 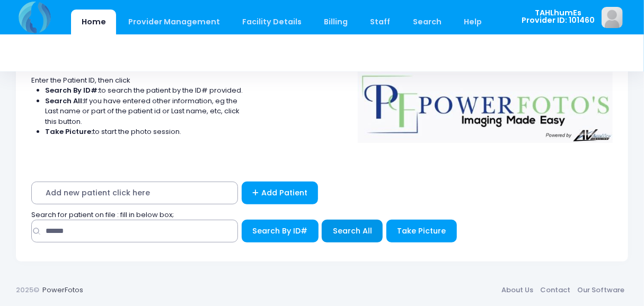 What do you see at coordinates (280, 193) in the screenshot?
I see `a: Add Patient` at bounding box center [280, 193].